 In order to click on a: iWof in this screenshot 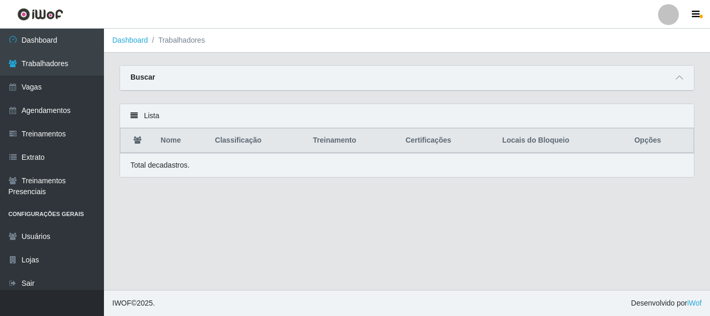, I will do `click(695, 303)`.